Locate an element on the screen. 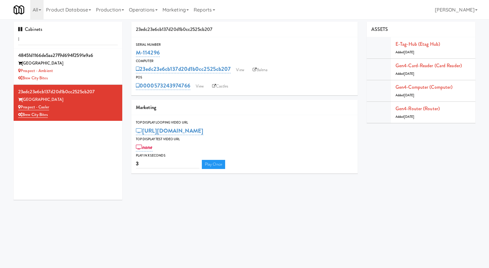 The image size is (489, 268). img: Micromart is located at coordinates (19, 10).